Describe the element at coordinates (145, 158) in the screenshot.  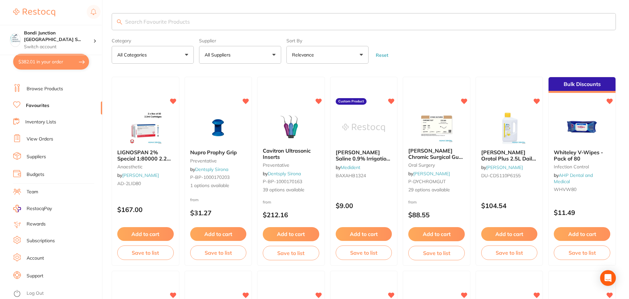
I see `span: LIGNOSPAN 2% Special 1:80000 2.2ml 2 x 50/pk` at that location.